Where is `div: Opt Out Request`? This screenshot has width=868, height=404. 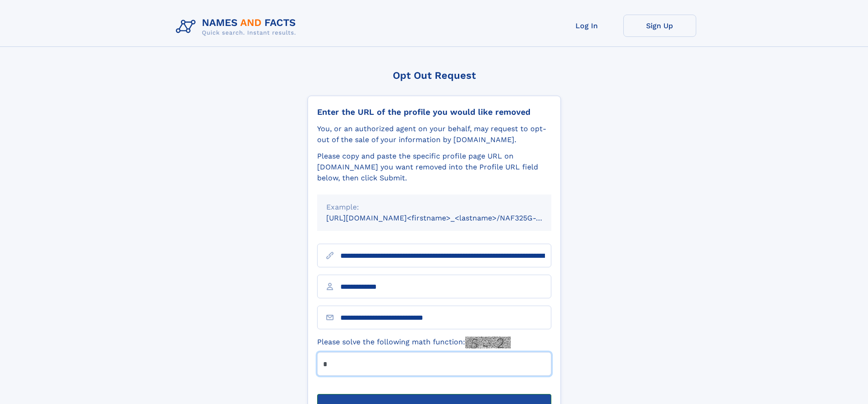 div: Opt Out Request is located at coordinates (434, 75).